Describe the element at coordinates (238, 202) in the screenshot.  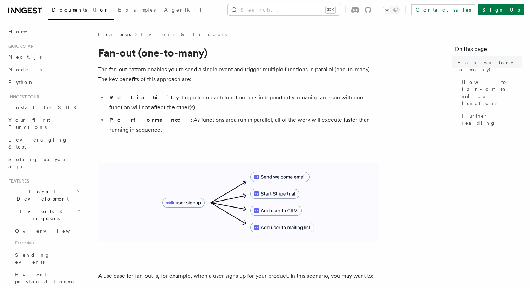
I see `img: A diagram showing how to fan-out to multiple functions` at that location.